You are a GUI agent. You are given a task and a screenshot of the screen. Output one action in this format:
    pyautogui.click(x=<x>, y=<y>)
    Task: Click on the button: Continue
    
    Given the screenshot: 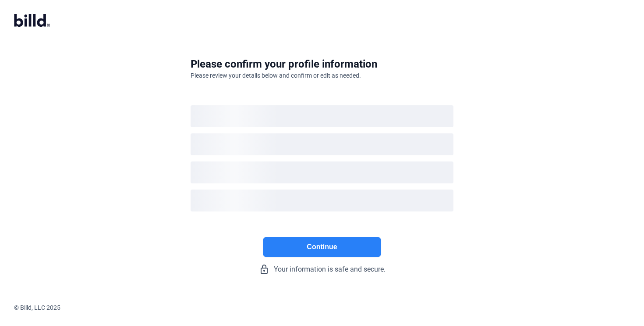 What is the action you would take?
    pyautogui.click(x=322, y=247)
    